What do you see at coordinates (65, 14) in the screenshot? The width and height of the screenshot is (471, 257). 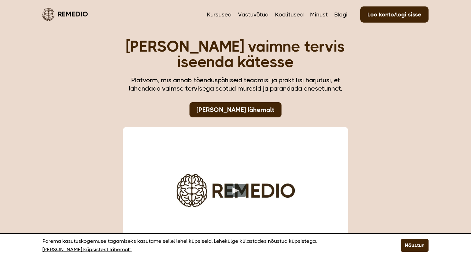 I see `a: Remedio` at bounding box center [65, 14].